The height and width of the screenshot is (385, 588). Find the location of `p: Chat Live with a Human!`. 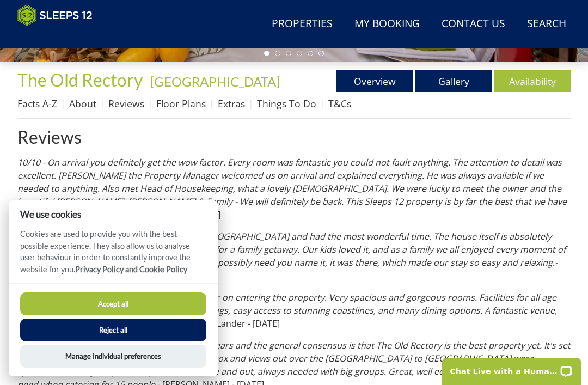

p: Chat Live with a Human! is located at coordinates (69, 21).